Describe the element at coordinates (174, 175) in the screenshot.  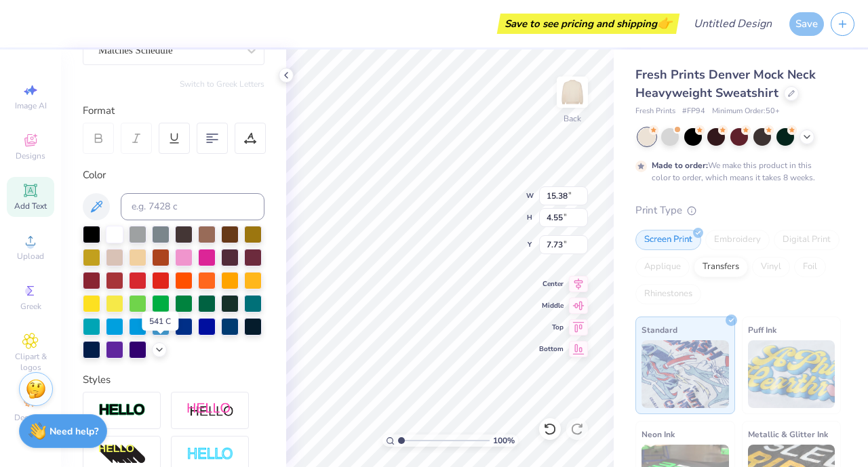
I see `div: Color` at that location.